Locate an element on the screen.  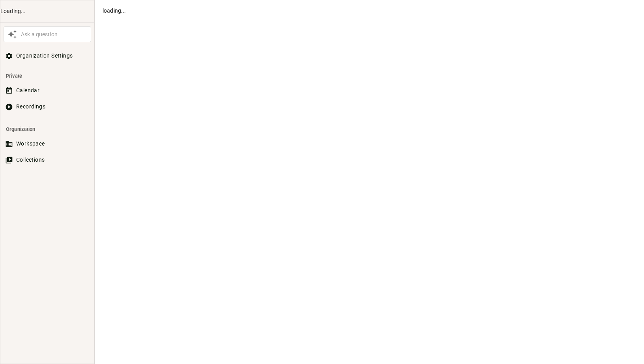
button: Recordings is located at coordinates (48, 107).